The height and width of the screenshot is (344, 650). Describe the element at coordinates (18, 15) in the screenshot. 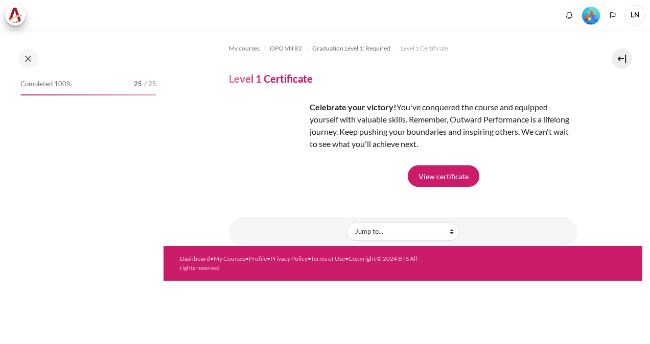

I see `a: Architeck Architeck` at that location.